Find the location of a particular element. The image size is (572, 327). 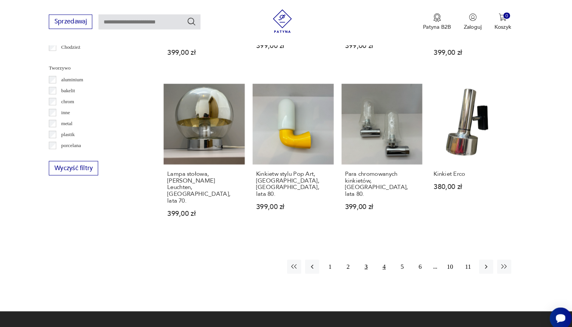

button: Patyna B2B is located at coordinates (438, 21).